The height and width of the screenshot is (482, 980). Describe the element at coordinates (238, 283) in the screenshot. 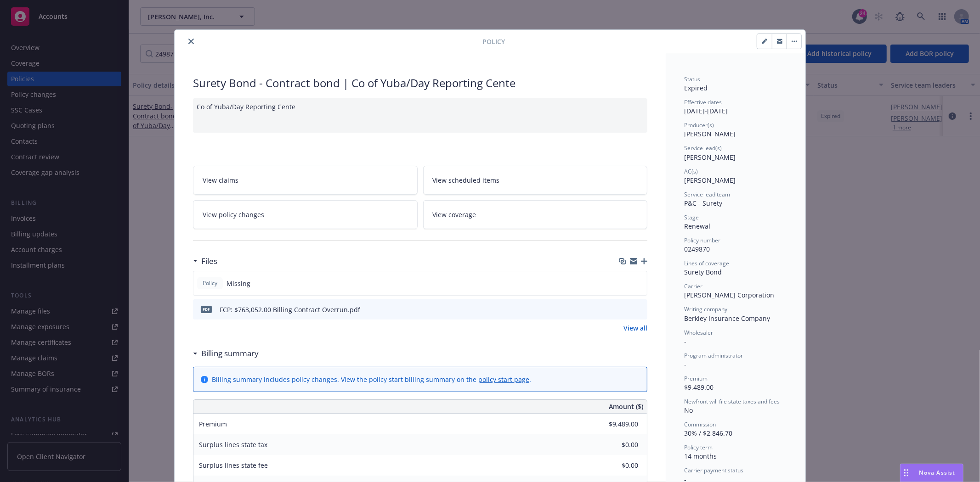

I see `span: Missing` at that location.